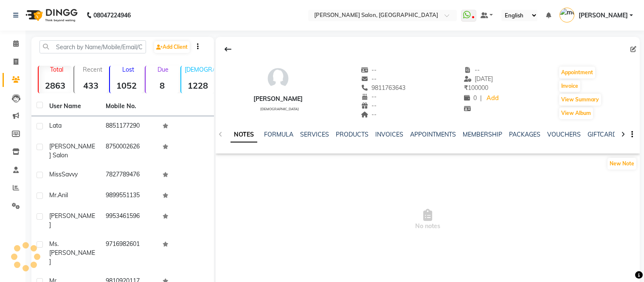 This screenshot has width=644, height=282. Describe the element at coordinates (128, 107) in the screenshot. I see `th: Mobile No.` at that location.